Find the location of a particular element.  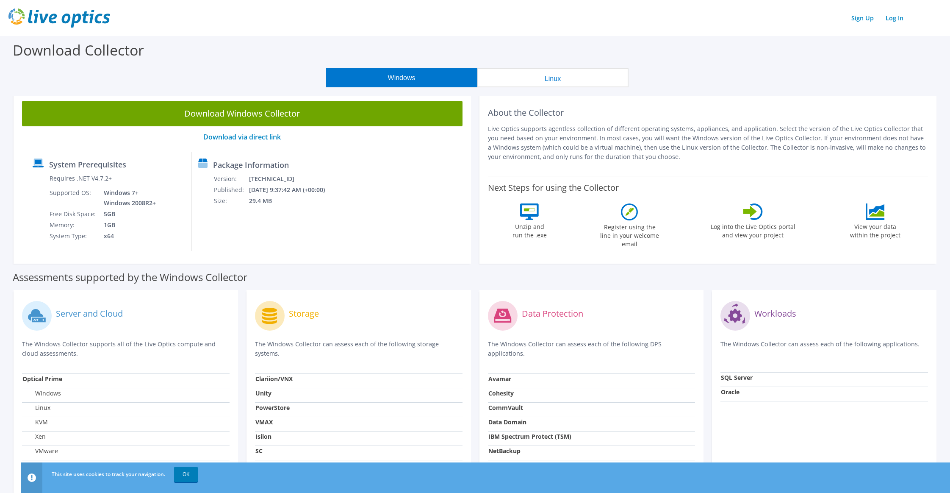

td: Supported OS: is located at coordinates (73, 198).